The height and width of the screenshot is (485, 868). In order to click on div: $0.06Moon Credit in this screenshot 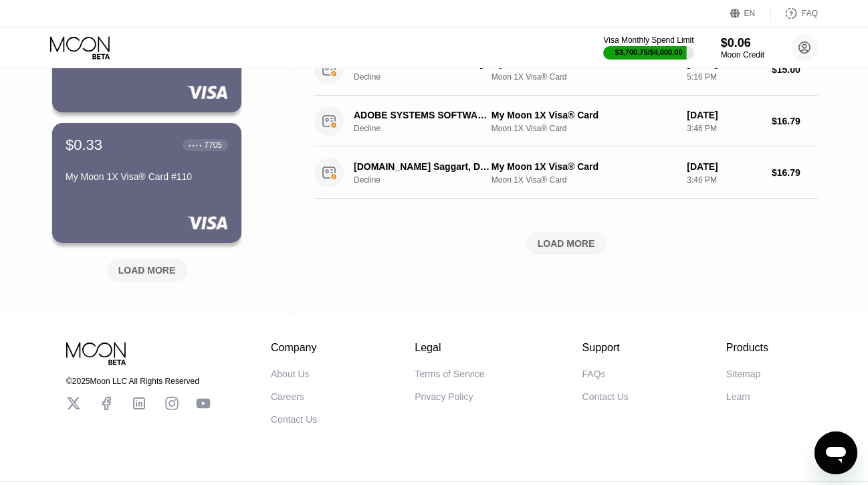, I will do `click(743, 48)`.